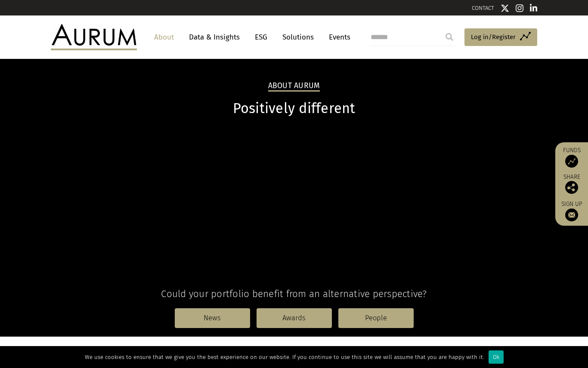  Describe the element at coordinates (571, 215) in the screenshot. I see `img: Sign up to our newsletter` at that location.